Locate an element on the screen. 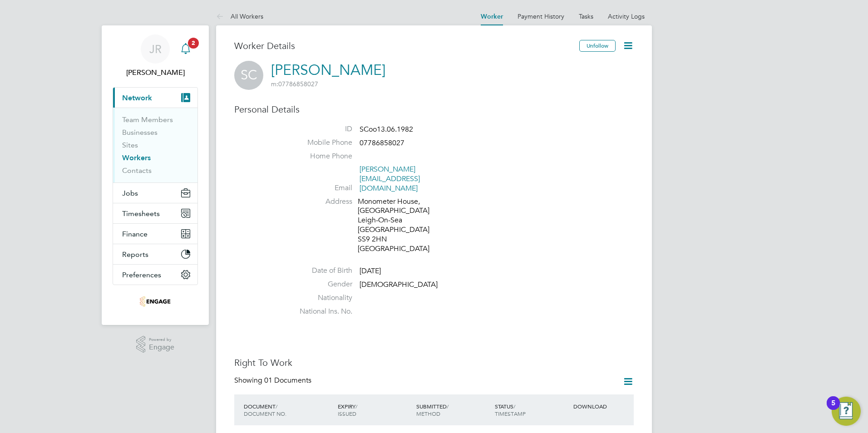  label: ID is located at coordinates (320, 129).